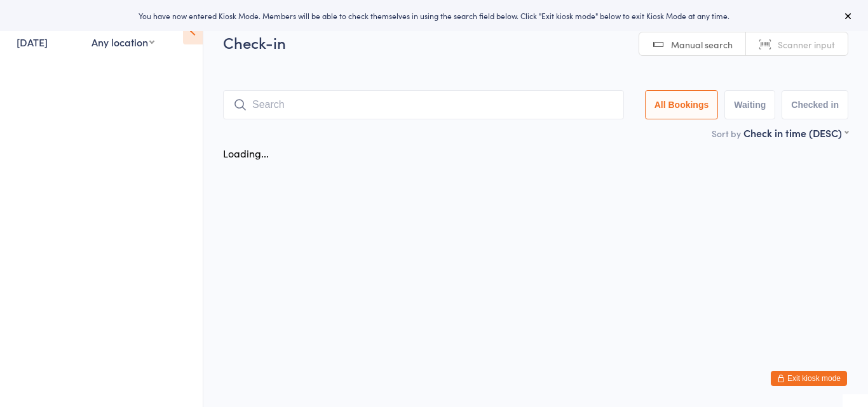 Image resolution: width=868 pixels, height=407 pixels. What do you see at coordinates (807, 45) in the screenshot?
I see `span: Scanner input` at bounding box center [807, 45].